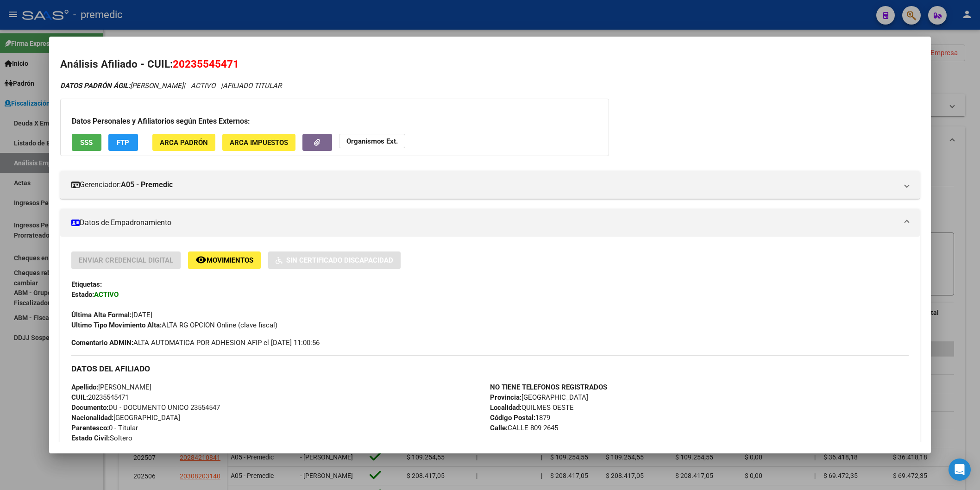 The height and width of the screenshot is (490, 980). Describe the element at coordinates (123, 142) in the screenshot. I see `button: FTP` at that location.